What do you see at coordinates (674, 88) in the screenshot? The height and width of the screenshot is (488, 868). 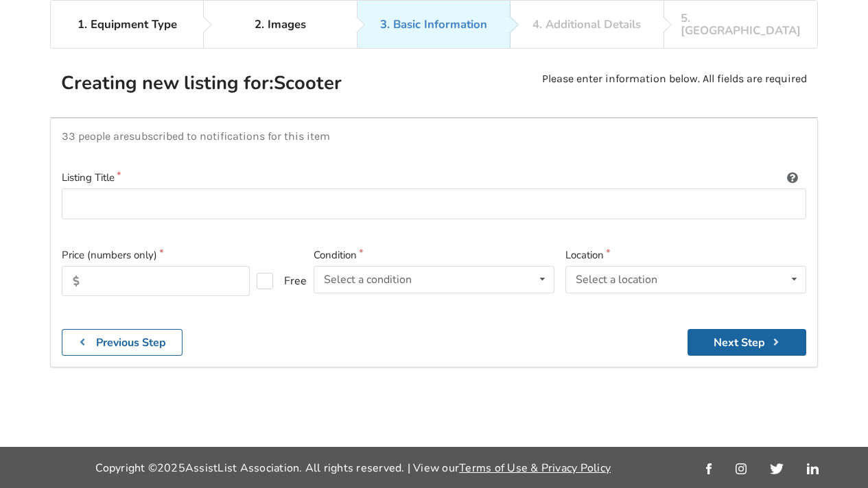 I see `p: Please enter information below. All fields are required` at bounding box center [674, 88].